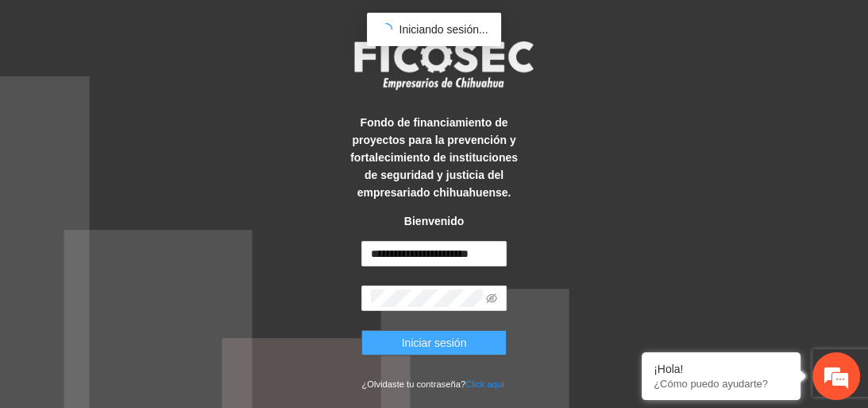  Describe the element at coordinates (721, 383) in the screenshot. I see `p: ¿Cómo puedo ayudarte?` at that location.